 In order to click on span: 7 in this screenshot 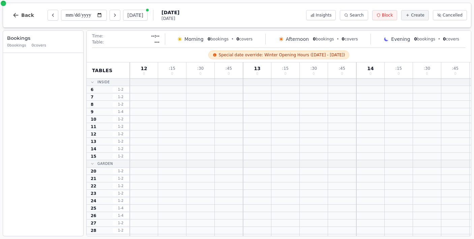, I will do `click(92, 97)`.